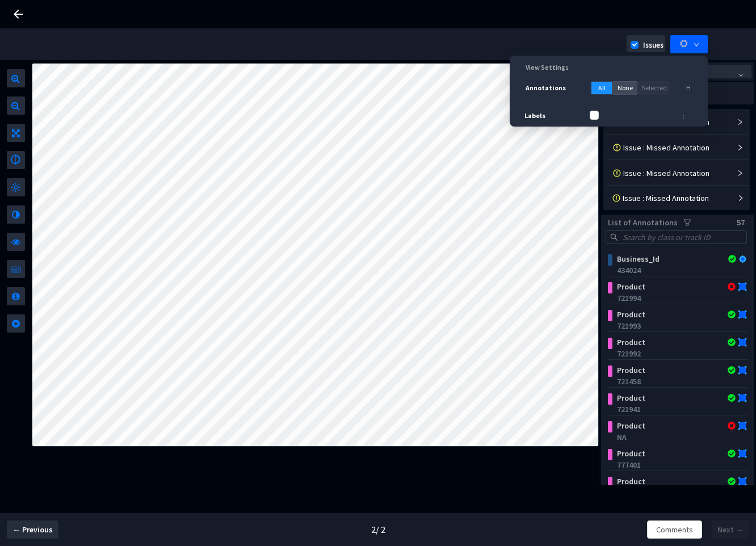 The width and height of the screenshot is (756, 546). What do you see at coordinates (535, 115) in the screenshot?
I see `span: Labels` at bounding box center [535, 115].